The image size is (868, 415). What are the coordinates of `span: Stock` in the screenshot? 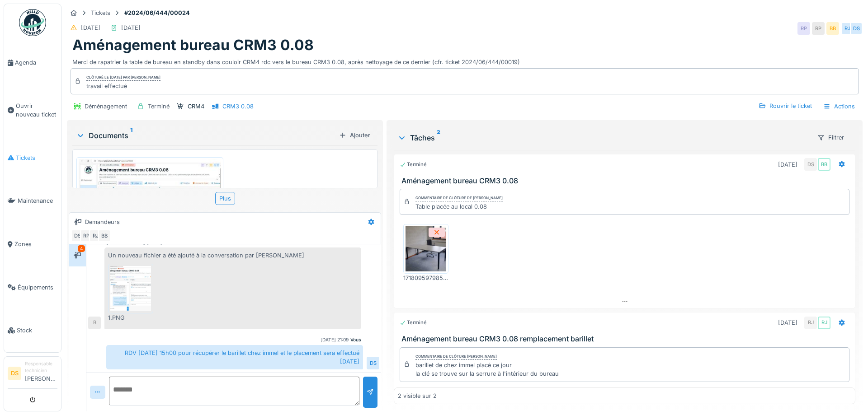 It's located at (37, 331).